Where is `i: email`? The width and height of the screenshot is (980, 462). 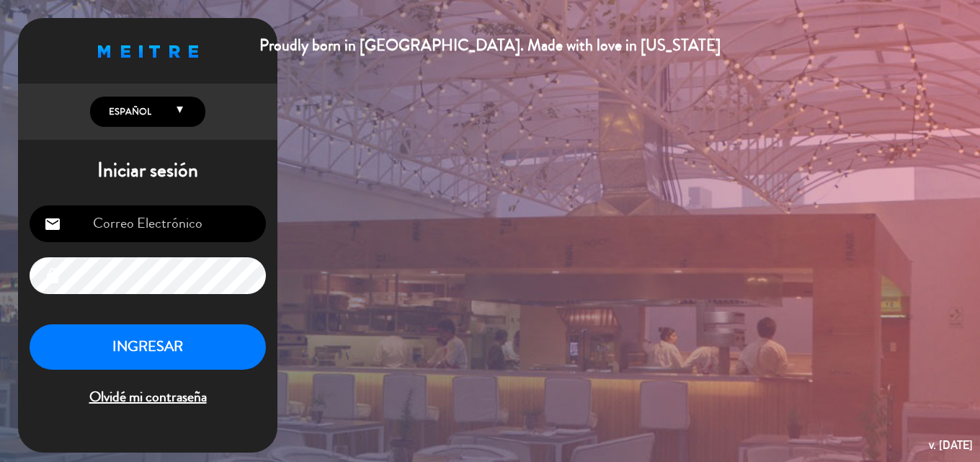 i: email is located at coordinates (53, 224).